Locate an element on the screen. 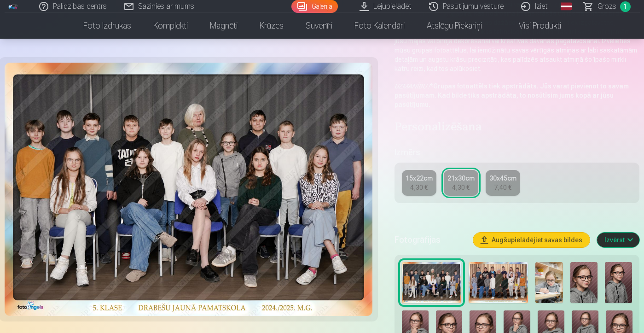  a: Foto izdrukas is located at coordinates (107, 26).